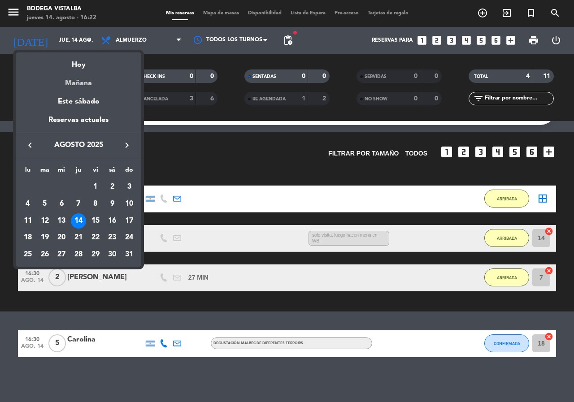  I want to click on td: 8 de agosto de 2025, so click(95, 204).